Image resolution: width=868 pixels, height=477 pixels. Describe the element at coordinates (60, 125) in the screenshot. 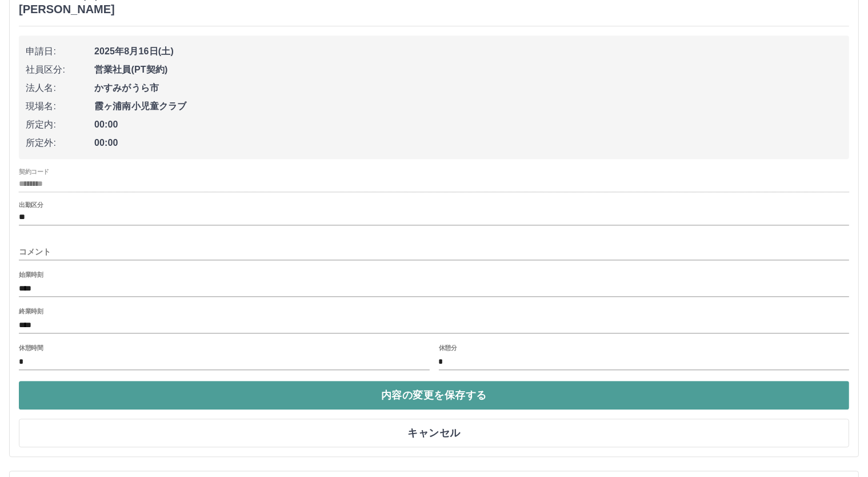

I see `span: 所定内:` at that location.